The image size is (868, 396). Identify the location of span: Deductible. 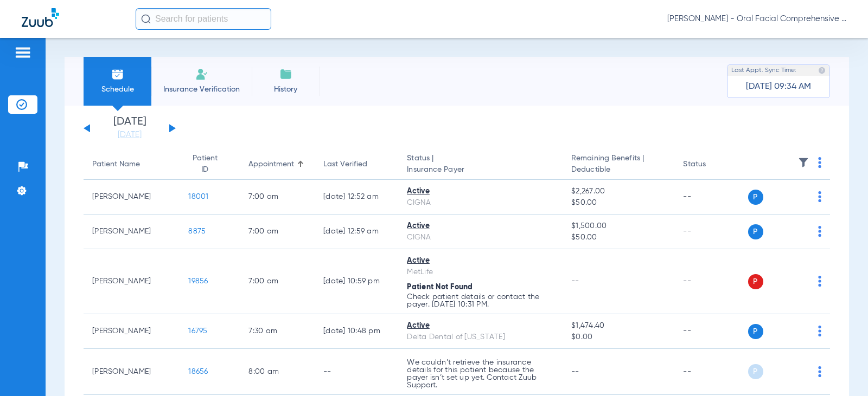
(619, 170).